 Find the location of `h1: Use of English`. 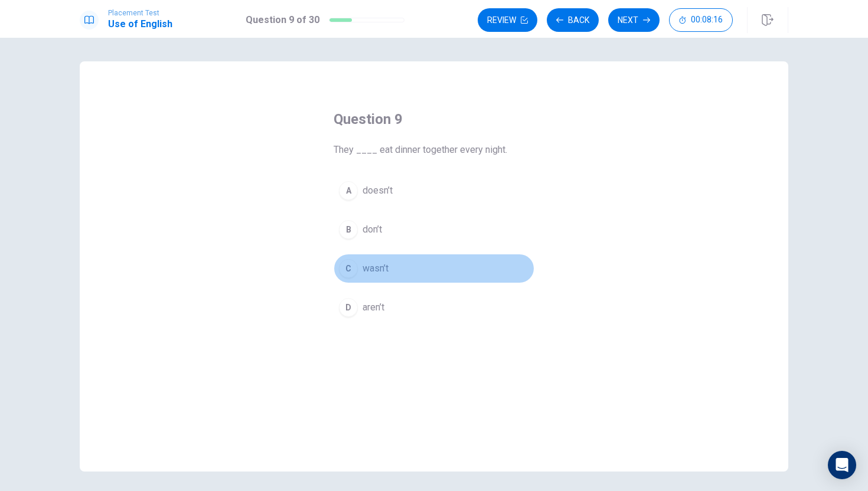

h1: Use of English is located at coordinates (140, 24).